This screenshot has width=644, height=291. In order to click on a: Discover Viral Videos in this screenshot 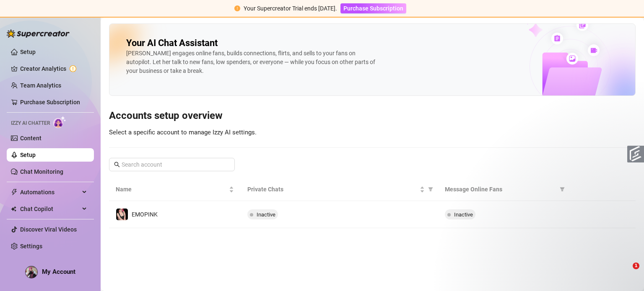, I will do `click(48, 230)`.